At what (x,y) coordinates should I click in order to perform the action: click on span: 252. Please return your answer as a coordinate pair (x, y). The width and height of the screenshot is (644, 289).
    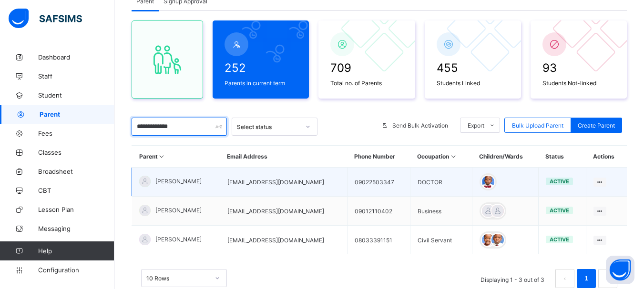
    Looking at the image, I should click on (261, 68).